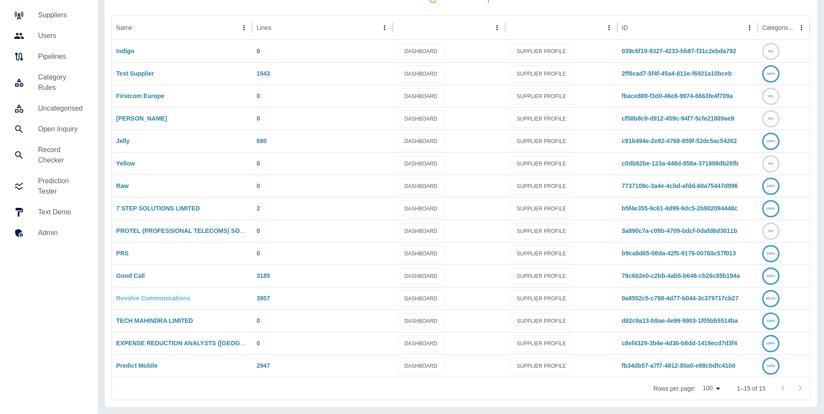 This screenshot has height=414, width=824. What do you see at coordinates (679, 231) in the screenshot?
I see `a: 3a890c7a-c09b-4709-bdcf-0dafd6d3011b` at bounding box center [679, 231].